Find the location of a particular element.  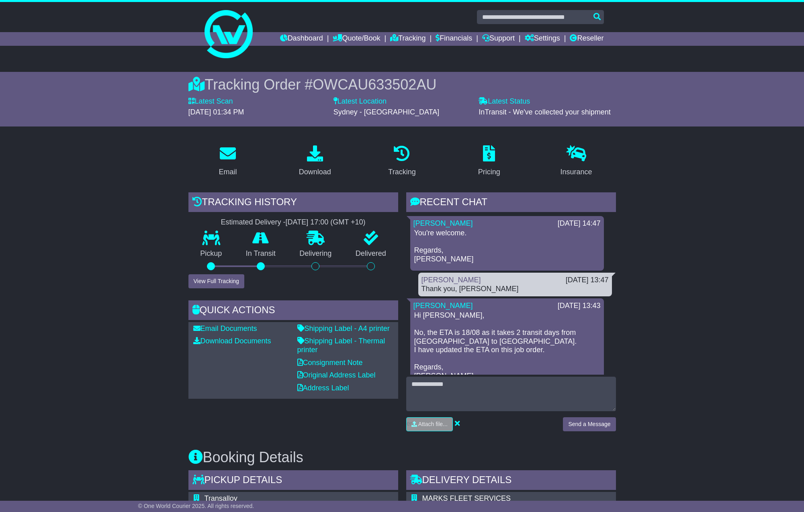

div: Delivery Details is located at coordinates (511, 481).